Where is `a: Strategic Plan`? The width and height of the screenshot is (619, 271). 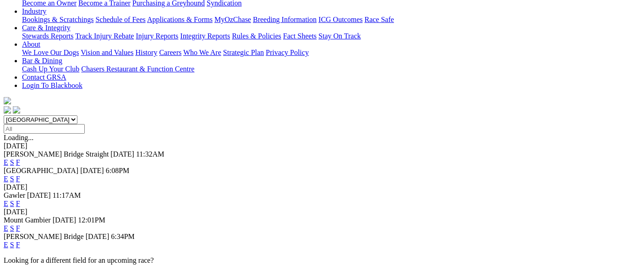
a: Strategic Plan is located at coordinates (243, 52).